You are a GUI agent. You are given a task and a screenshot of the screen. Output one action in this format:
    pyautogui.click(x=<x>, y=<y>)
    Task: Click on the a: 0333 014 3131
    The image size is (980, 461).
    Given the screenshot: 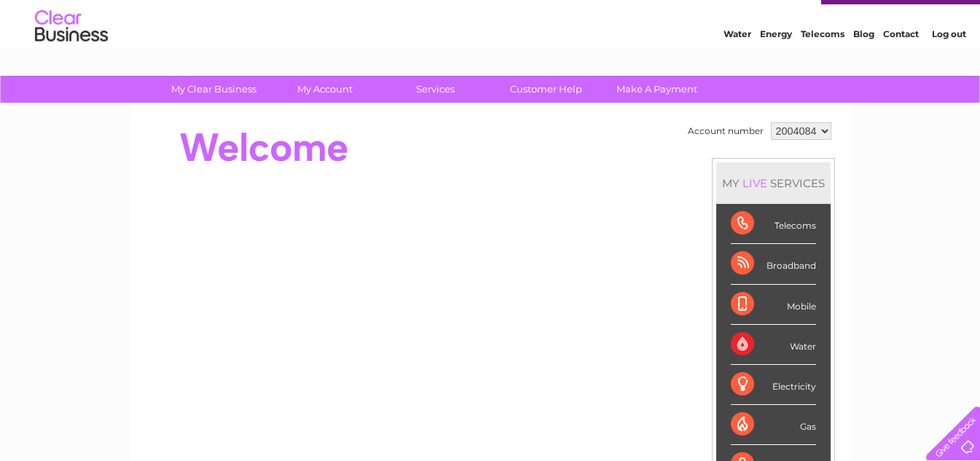 What is the action you would take?
    pyautogui.click(x=755, y=16)
    